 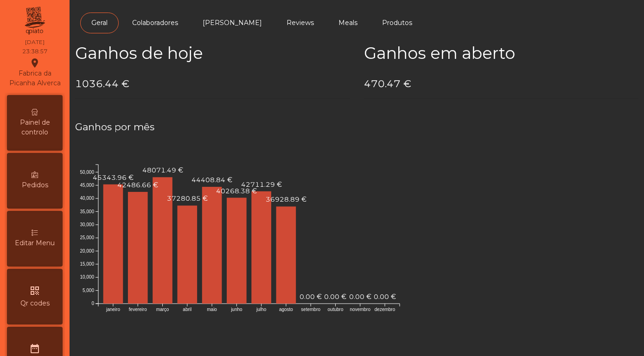 What do you see at coordinates (236, 310) in the screenshot?
I see `text: junho` at bounding box center [236, 310].